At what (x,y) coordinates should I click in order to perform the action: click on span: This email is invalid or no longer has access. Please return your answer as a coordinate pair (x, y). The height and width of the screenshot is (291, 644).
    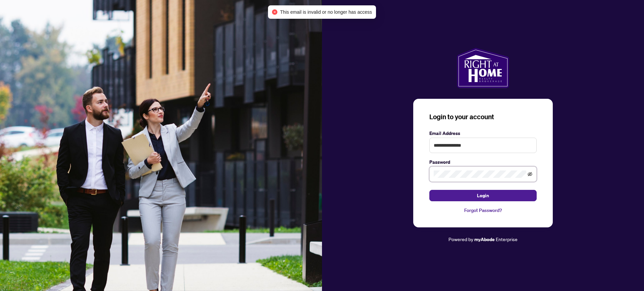
    Looking at the image, I should click on (326, 12).